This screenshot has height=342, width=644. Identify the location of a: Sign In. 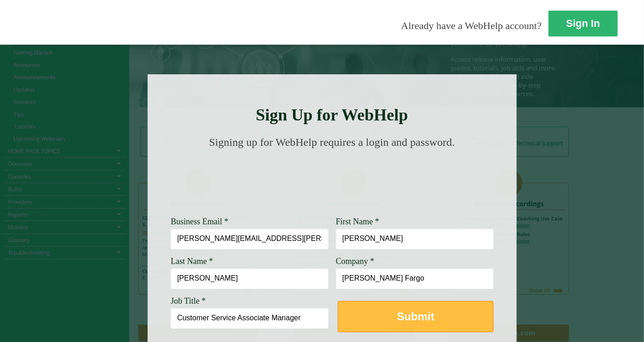
(582, 23).